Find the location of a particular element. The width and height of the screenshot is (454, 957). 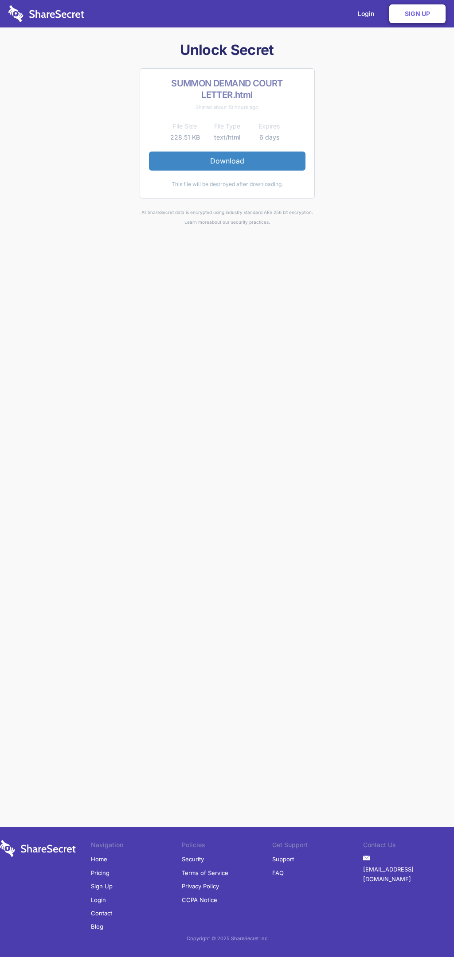

div: This file will be destroyed after downloading. is located at coordinates (227, 184).